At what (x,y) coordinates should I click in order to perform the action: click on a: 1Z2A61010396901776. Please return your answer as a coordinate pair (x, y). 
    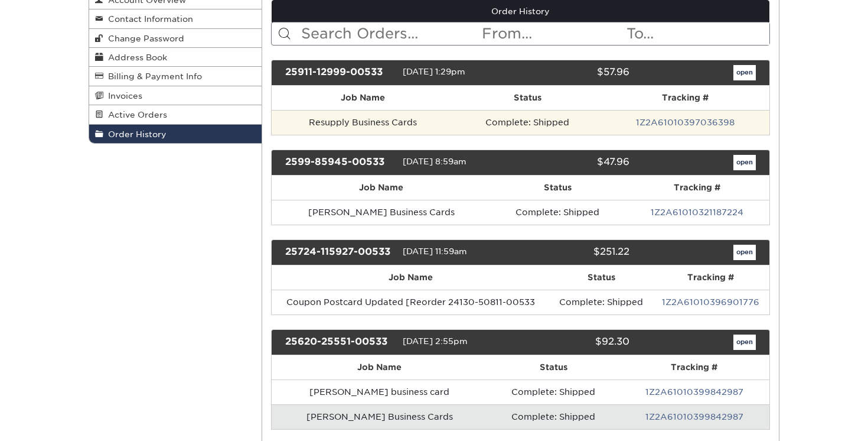
    Looking at the image, I should click on (710, 302).